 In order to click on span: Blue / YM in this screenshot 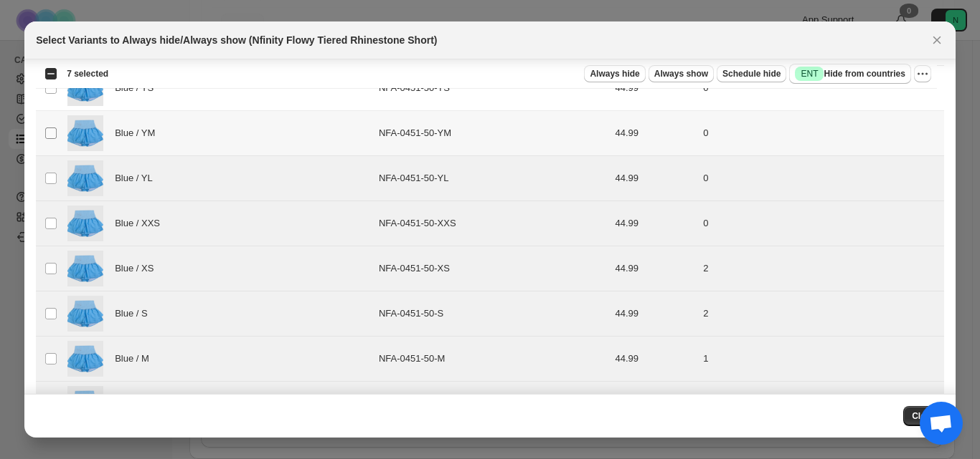, I will do `click(139, 134)`.